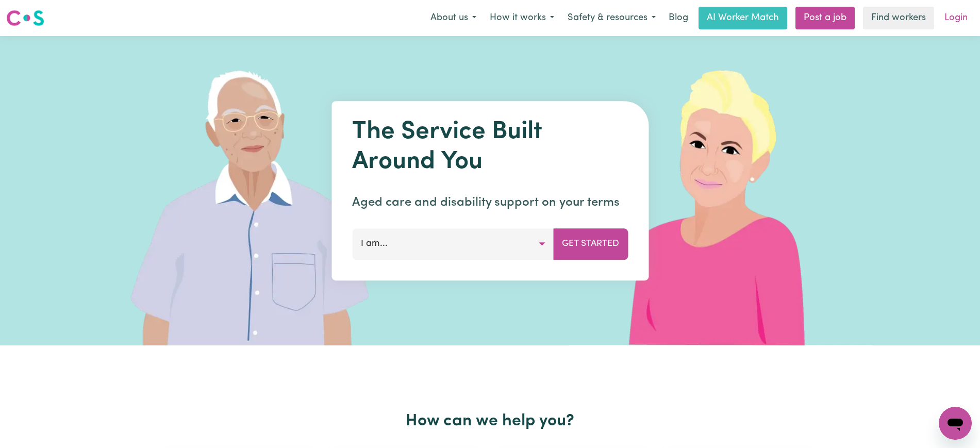 The image size is (980, 448). I want to click on button: Safety & resources, so click(611, 18).